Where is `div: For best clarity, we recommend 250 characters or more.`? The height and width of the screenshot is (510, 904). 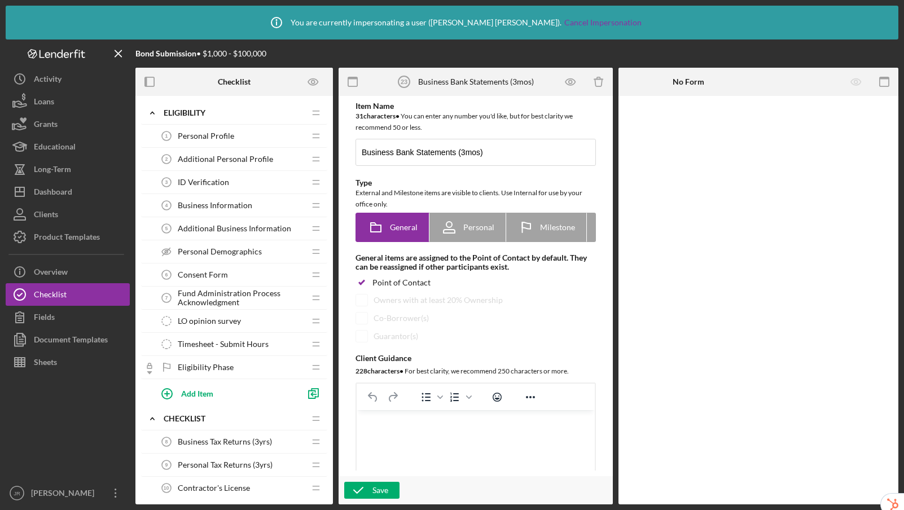
div: For best clarity, we recommend 250 characters or more. is located at coordinates (476, 371).